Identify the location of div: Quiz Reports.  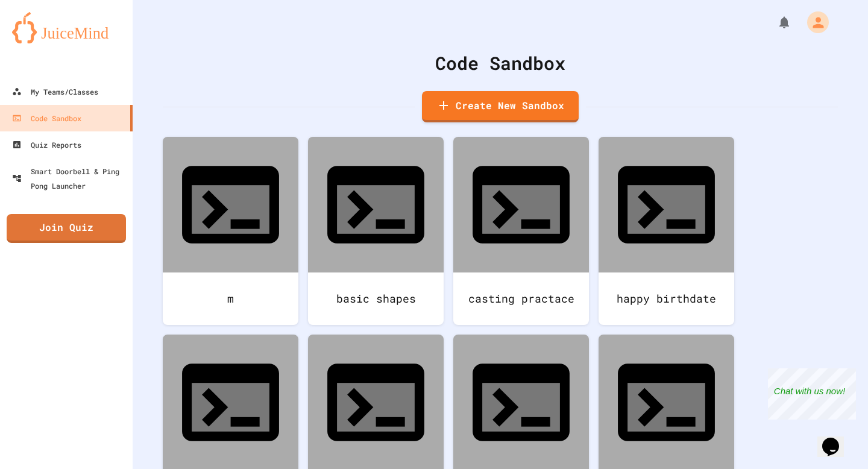
(46, 145).